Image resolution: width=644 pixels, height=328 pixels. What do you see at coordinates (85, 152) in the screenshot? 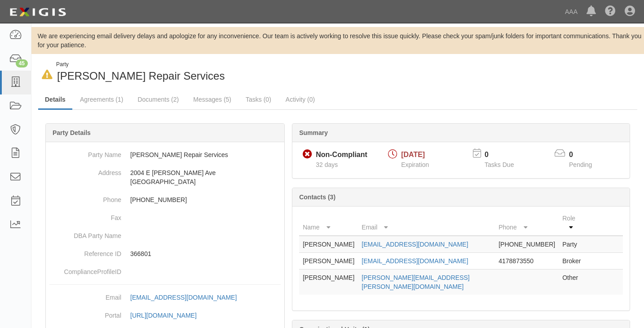
I see `dt: Party Name` at bounding box center [85, 152].